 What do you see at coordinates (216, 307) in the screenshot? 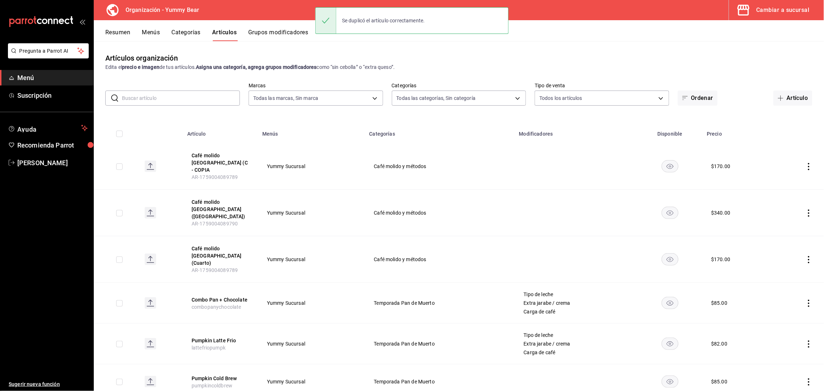
I see `span: combopanychocolate` at bounding box center [216, 307].